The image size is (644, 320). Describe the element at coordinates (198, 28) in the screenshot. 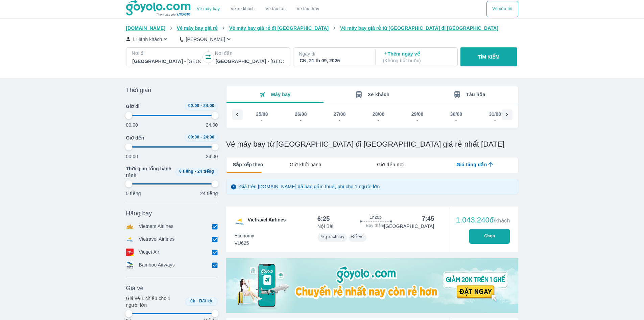

I see `span: Vé máy bay giá rẻ` at that location.